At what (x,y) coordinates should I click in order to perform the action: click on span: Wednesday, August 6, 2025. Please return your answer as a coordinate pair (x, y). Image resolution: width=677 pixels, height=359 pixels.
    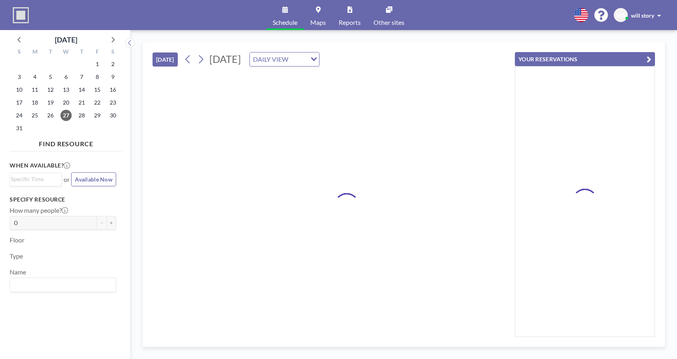
    Looking at the image, I should click on (66, 77).